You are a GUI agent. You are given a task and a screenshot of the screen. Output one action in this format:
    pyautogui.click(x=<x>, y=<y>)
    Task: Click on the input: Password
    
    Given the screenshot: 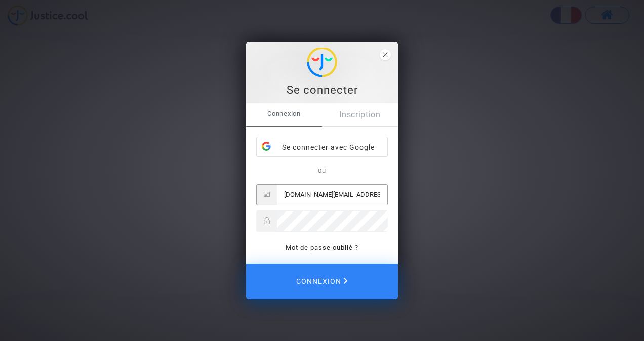 What is the action you would take?
    pyautogui.click(x=333, y=221)
    